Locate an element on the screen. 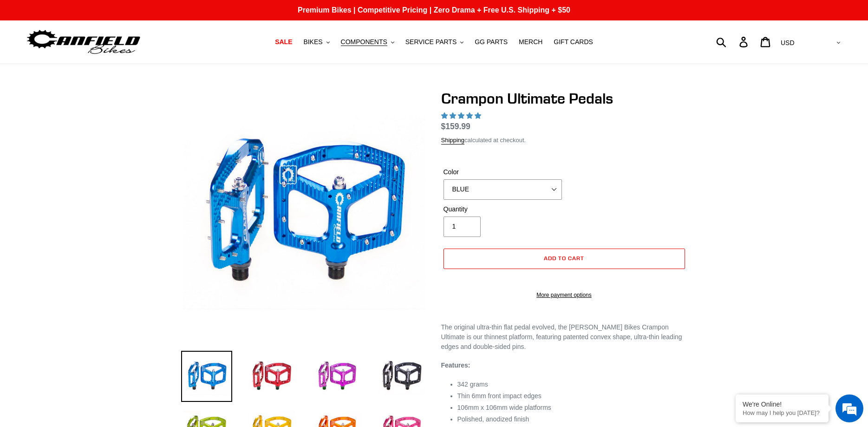 The image size is (868, 427). button: Add to cart is located at coordinates (565, 259).